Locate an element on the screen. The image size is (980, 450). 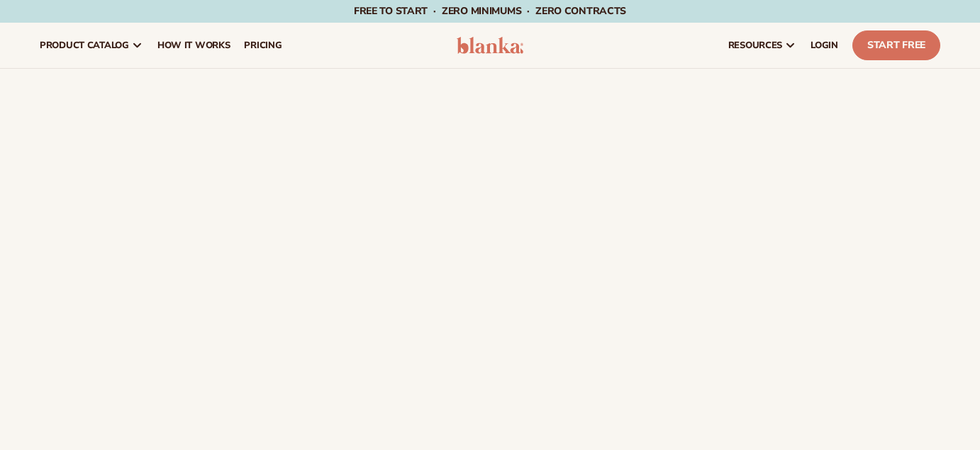
a: logo is located at coordinates (490, 46).